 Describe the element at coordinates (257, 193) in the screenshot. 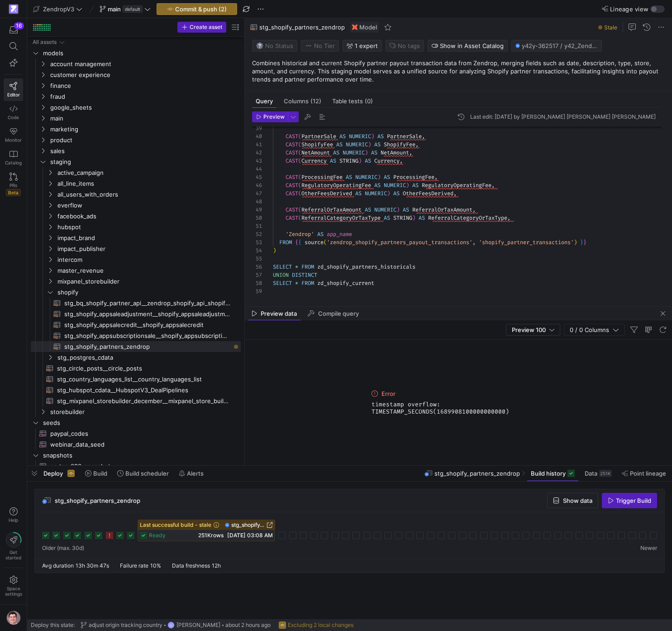

I see `div: 47` at that location.